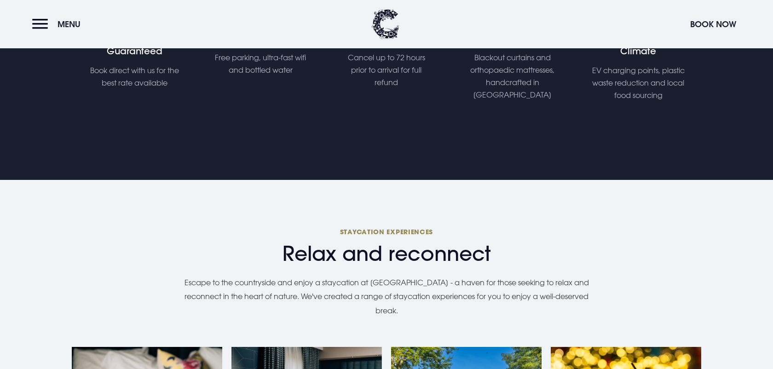  Describe the element at coordinates (386, 253) in the screenshot. I see `span: Relax and reconnect` at that location.